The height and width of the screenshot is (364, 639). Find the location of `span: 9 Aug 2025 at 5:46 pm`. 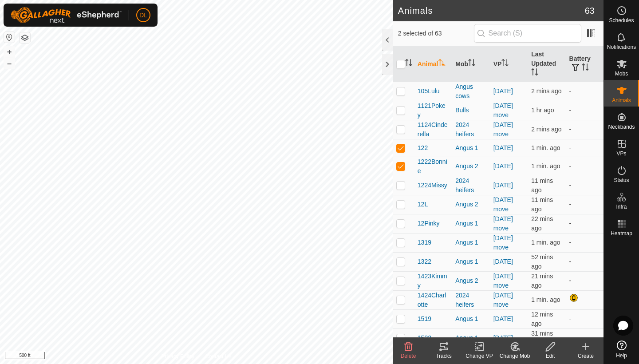

span: 9 Aug 2025 at 5:46 pm is located at coordinates (542, 338).